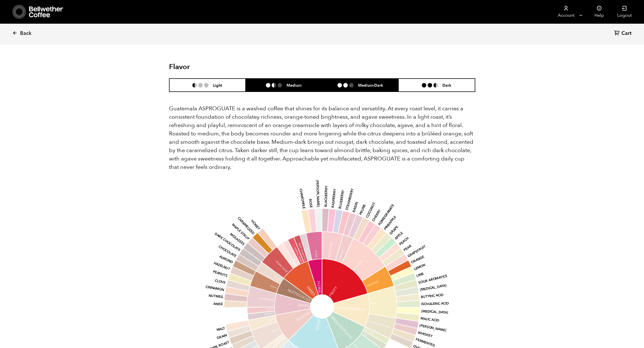 The height and width of the screenshot is (348, 644). I want to click on h6: Dark, so click(447, 85).